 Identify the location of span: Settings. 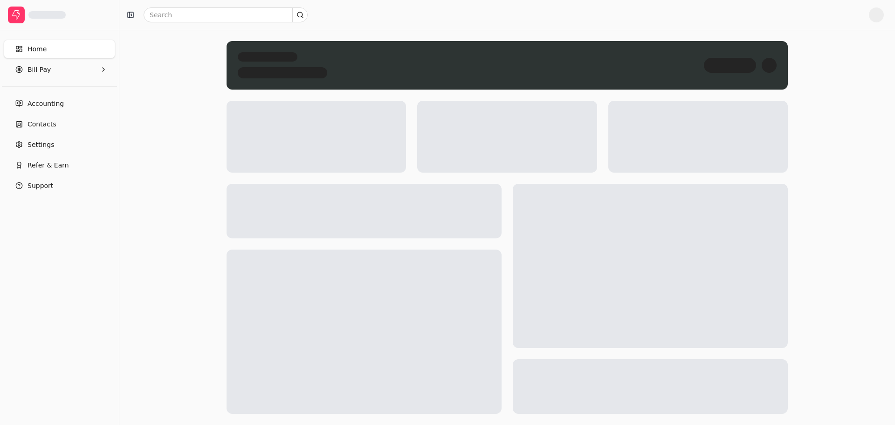
(41, 145).